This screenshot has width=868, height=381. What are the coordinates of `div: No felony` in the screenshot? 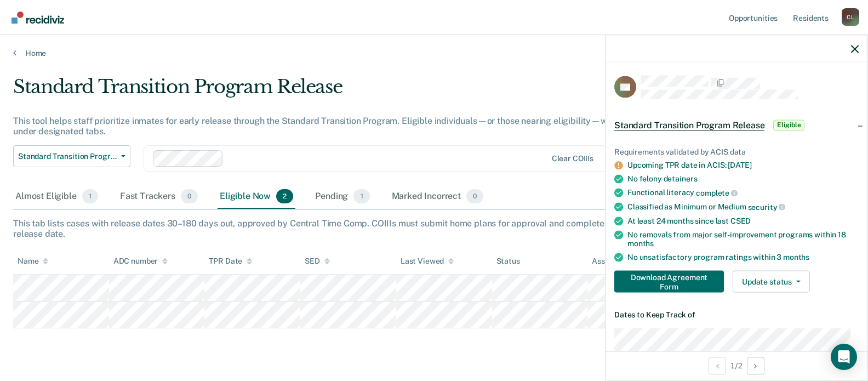 It's located at (743, 179).